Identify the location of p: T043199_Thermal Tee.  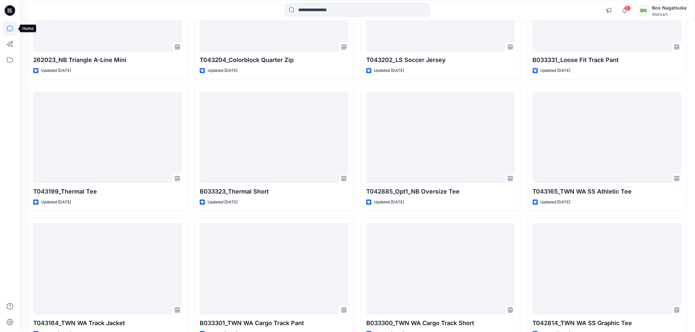
(107, 192).